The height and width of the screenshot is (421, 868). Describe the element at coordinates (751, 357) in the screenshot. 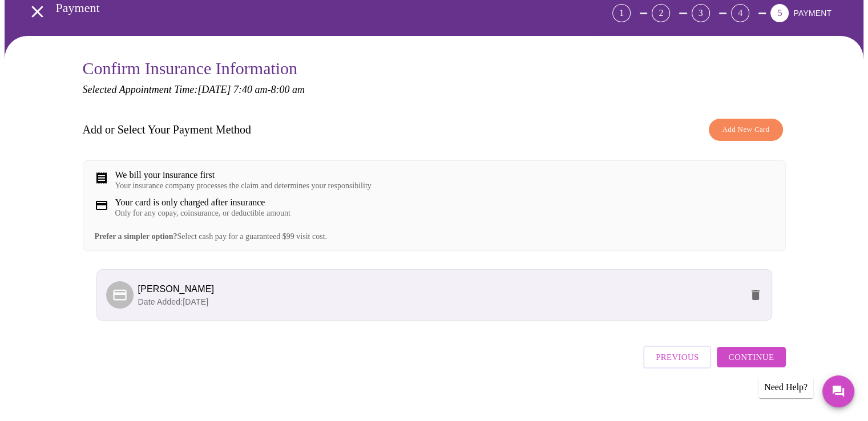

I see `span: Continue` at that location.